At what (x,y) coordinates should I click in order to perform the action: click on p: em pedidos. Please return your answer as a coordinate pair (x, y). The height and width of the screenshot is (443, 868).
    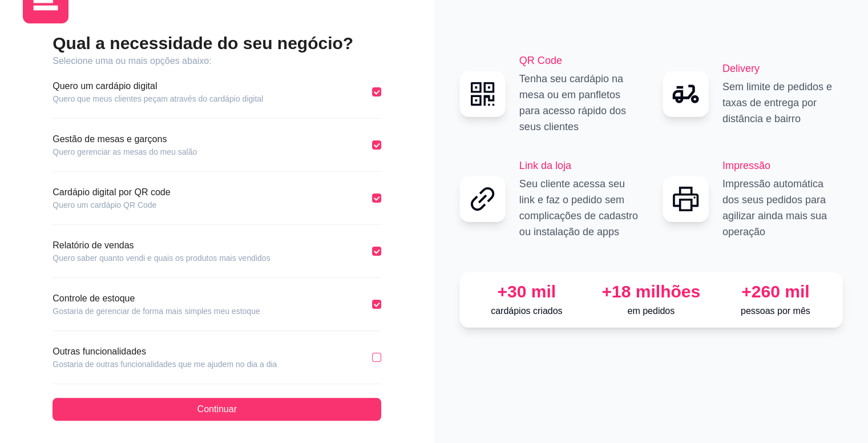
    Looking at the image, I should click on (651, 311).